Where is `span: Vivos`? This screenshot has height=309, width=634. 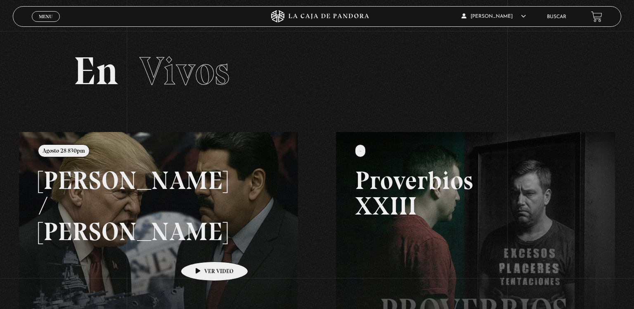 span: Vivos is located at coordinates (185, 71).